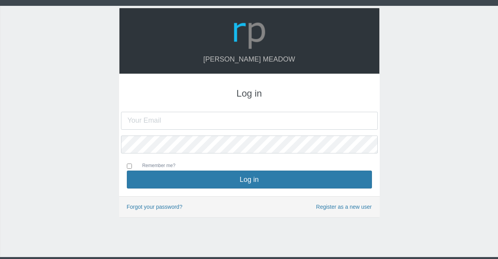 The width and height of the screenshot is (498, 259). Describe the element at coordinates (249, 93) in the screenshot. I see `h3: Log in` at that location.